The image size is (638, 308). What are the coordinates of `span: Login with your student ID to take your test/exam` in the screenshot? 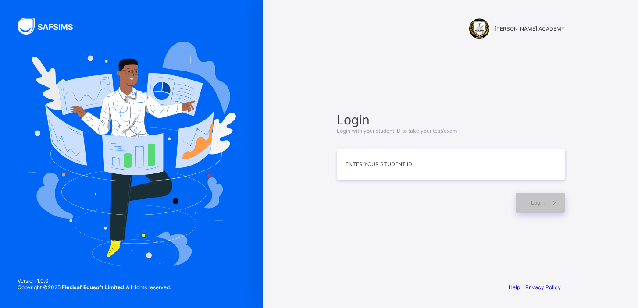 It's located at (397, 131).